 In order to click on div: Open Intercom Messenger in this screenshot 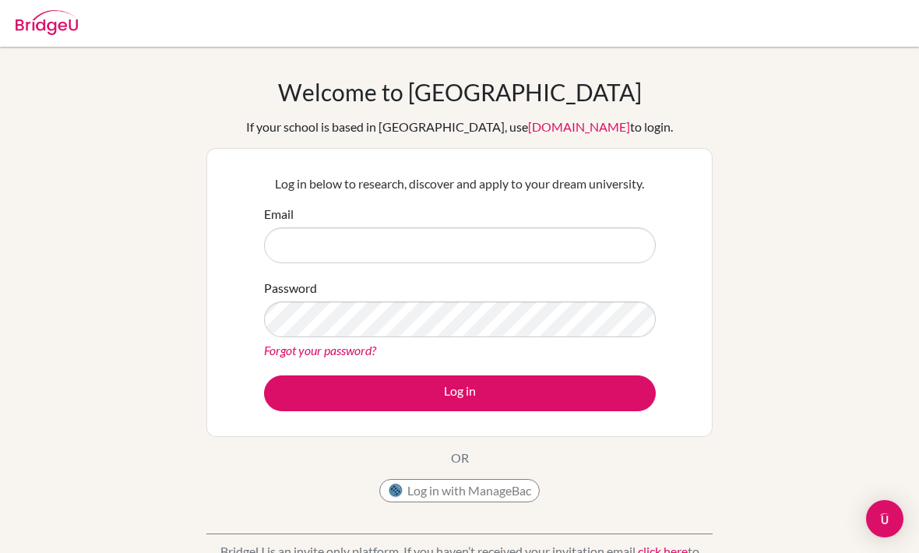, I will do `click(885, 519)`.